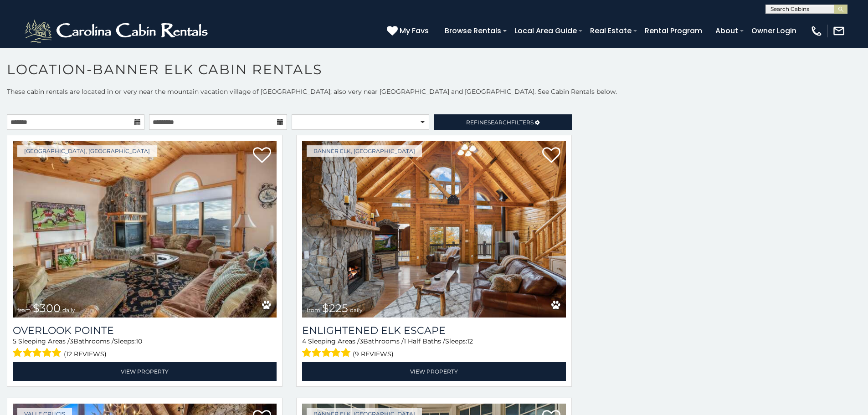 The width and height of the screenshot is (868, 415). Describe the element at coordinates (15, 341) in the screenshot. I see `span: 5` at that location.